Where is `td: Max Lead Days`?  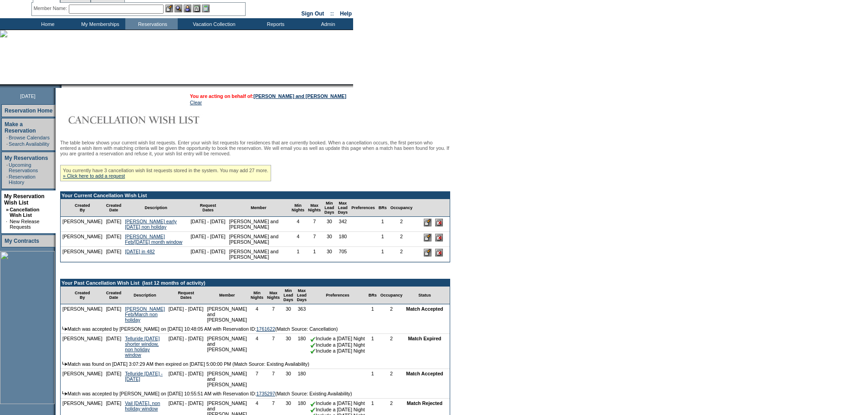
td: Max Lead Days is located at coordinates (343, 208).